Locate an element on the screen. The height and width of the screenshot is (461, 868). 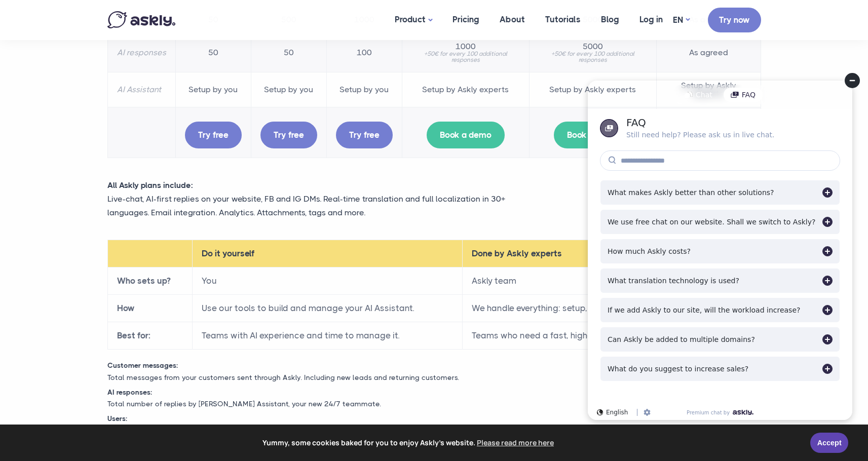
div: We use free chat on our website. Shall we switch to Askly? is located at coordinates (132, 150).